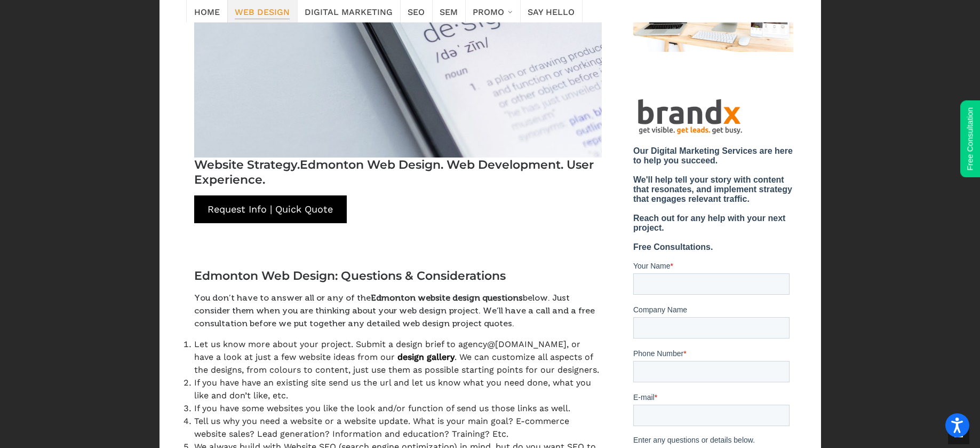 Image resolution: width=980 pixels, height=448 pixels. What do you see at coordinates (416, 12) in the screenshot?
I see `span: SEO` at bounding box center [416, 12].